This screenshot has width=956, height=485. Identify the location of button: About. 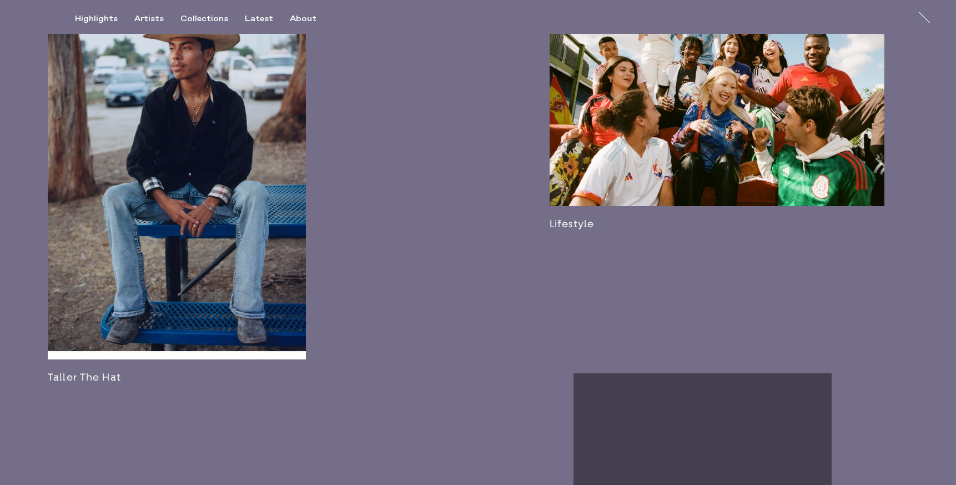
(312, 19).